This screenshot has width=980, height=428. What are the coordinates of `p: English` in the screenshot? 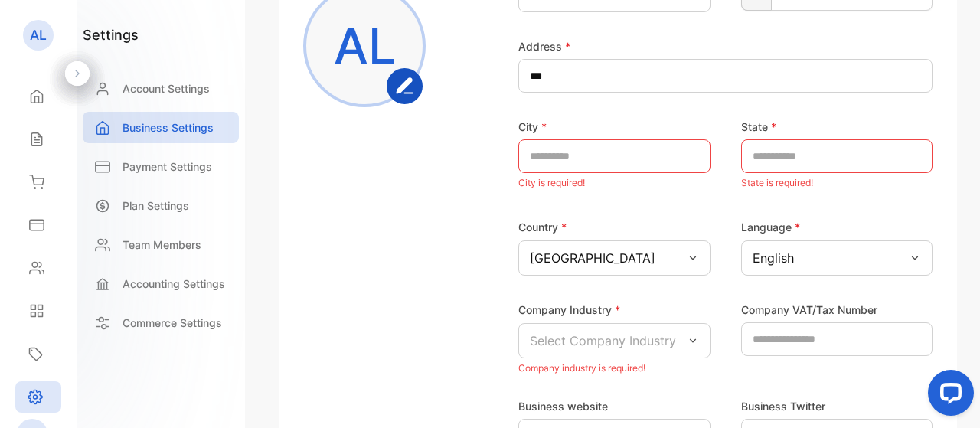 It's located at (774, 258).